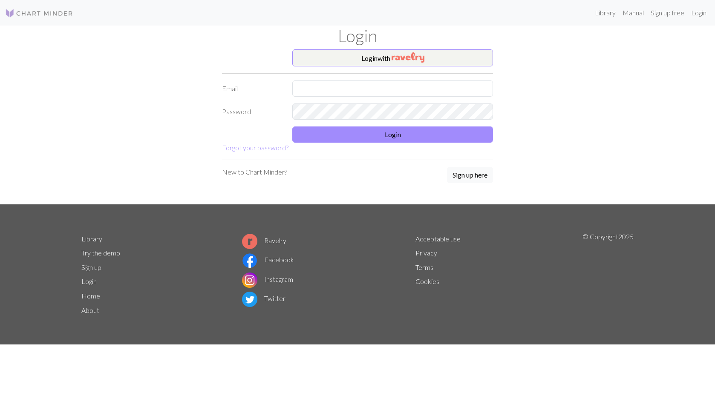 The height and width of the screenshot is (413, 715). Describe the element at coordinates (101, 253) in the screenshot. I see `a: Try the demo` at that location.